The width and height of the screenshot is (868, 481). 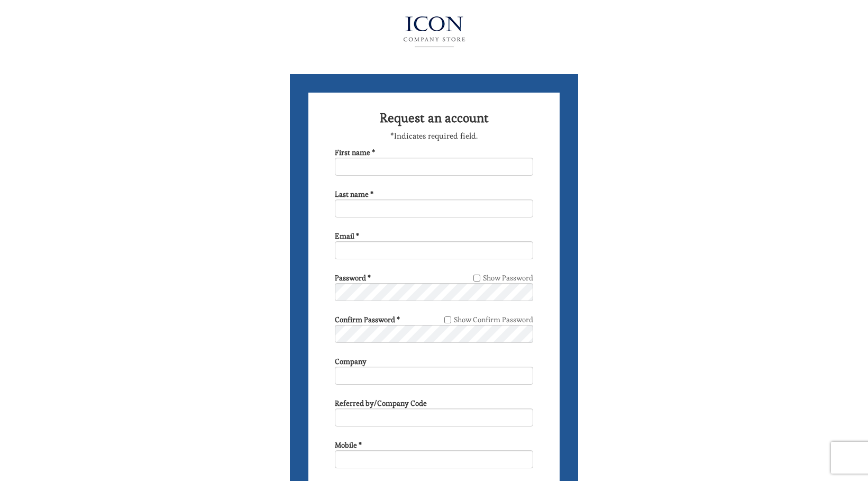 I want to click on label: Company, so click(x=351, y=361).